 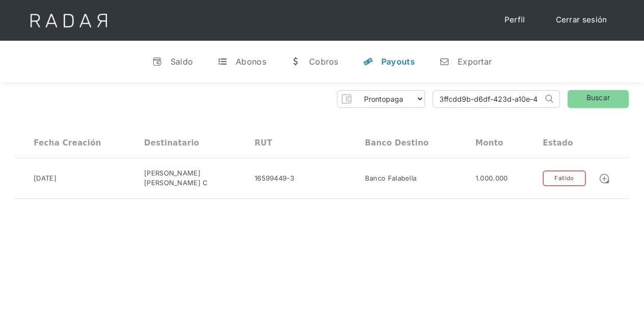 What do you see at coordinates (492, 178) in the screenshot?
I see `div: 1.000.000` at bounding box center [492, 178].